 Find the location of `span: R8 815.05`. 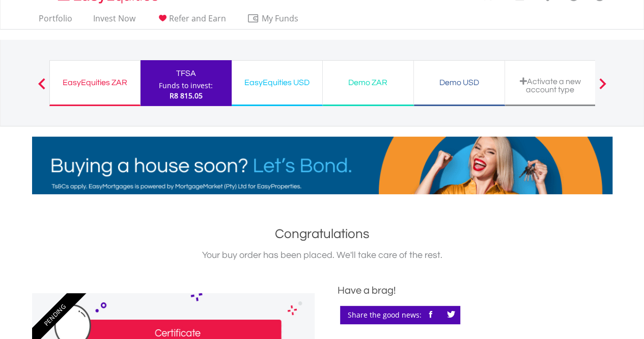

span: R8 815.05 is located at coordinates (186, 95).